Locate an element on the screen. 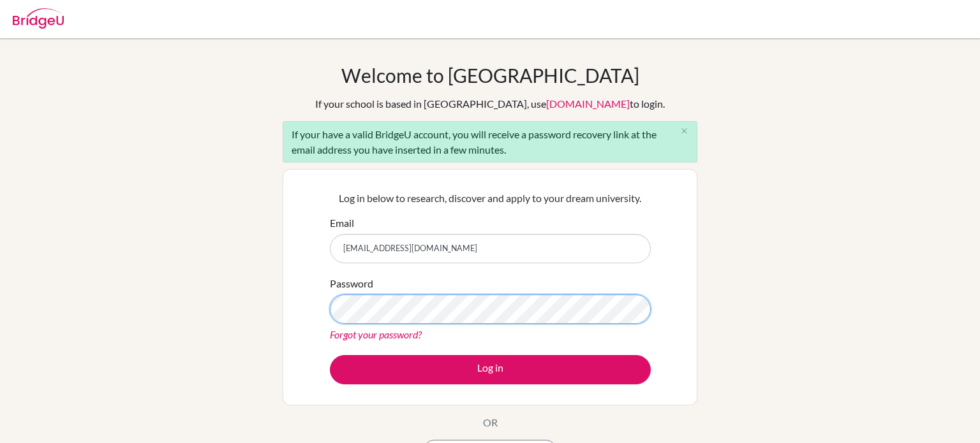 This screenshot has width=980, height=443. button: Log in is located at coordinates (490, 370).